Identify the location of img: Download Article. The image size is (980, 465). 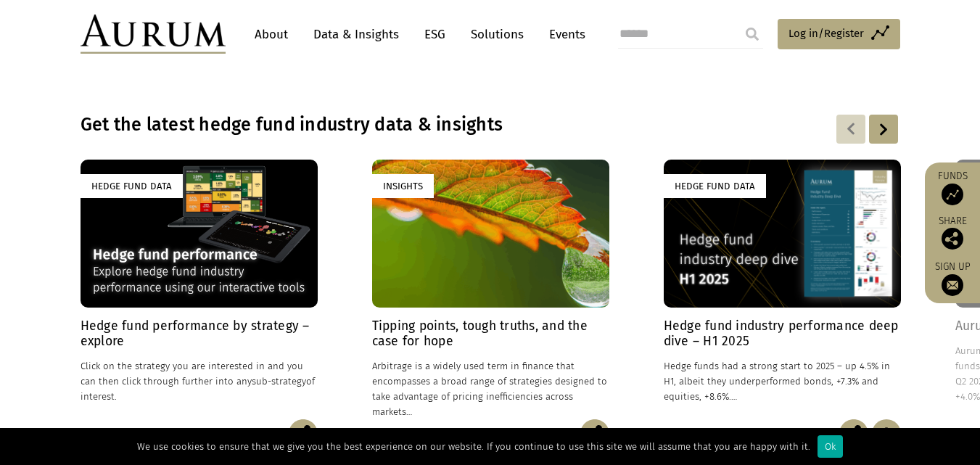
(886, 433).